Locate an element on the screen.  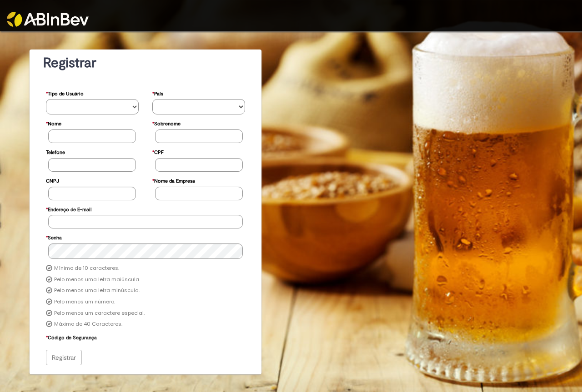
label: CPF is located at coordinates (158, 152).